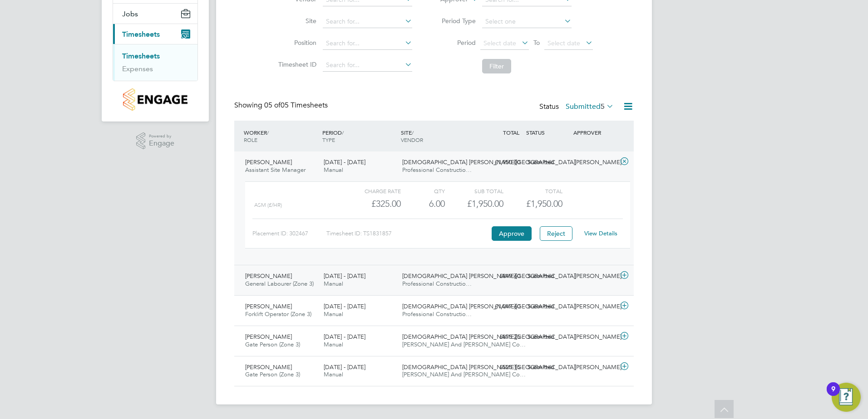  What do you see at coordinates (532, 191) in the screenshot?
I see `div: Total` at bounding box center [532, 191].